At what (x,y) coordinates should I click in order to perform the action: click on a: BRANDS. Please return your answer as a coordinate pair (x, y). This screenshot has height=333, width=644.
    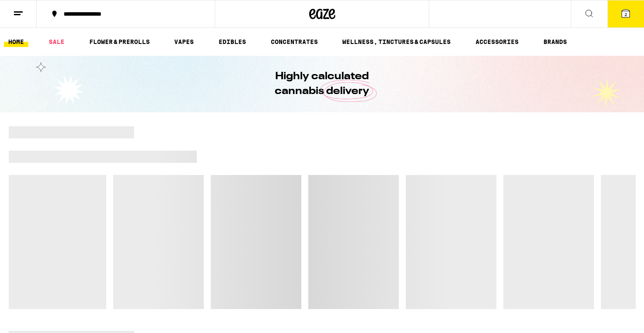
    Looking at the image, I should click on (556, 42).